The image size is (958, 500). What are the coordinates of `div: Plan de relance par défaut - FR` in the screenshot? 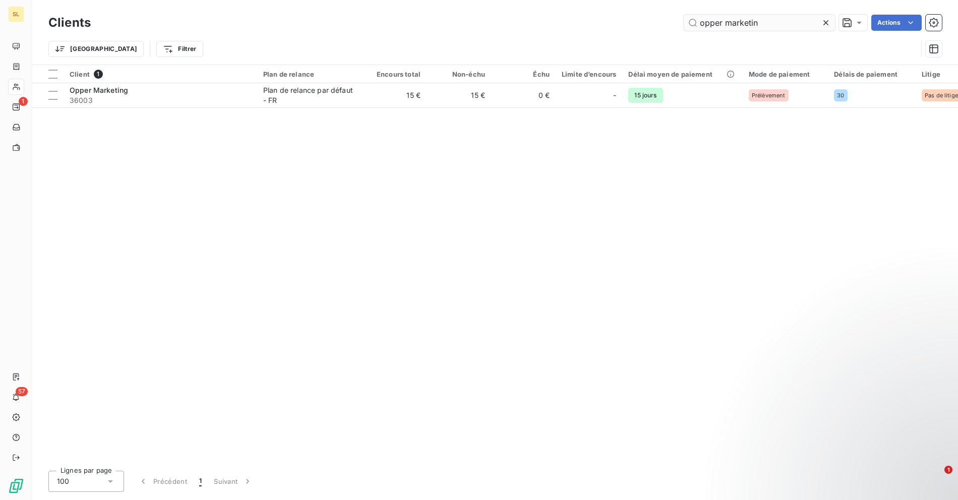 It's located at (310, 95).